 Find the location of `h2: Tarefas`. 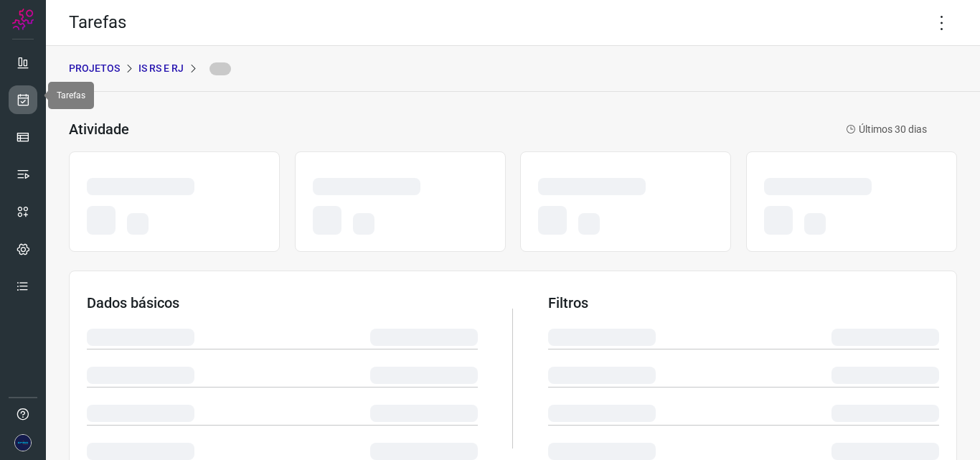

h2: Tarefas is located at coordinates (98, 23).